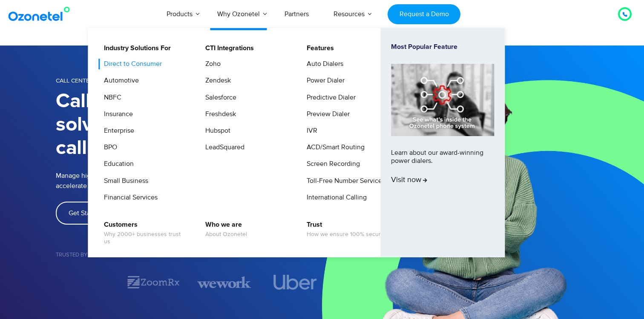 This screenshot has width=644, height=319. I want to click on a: Screen Recording, so click(331, 164).